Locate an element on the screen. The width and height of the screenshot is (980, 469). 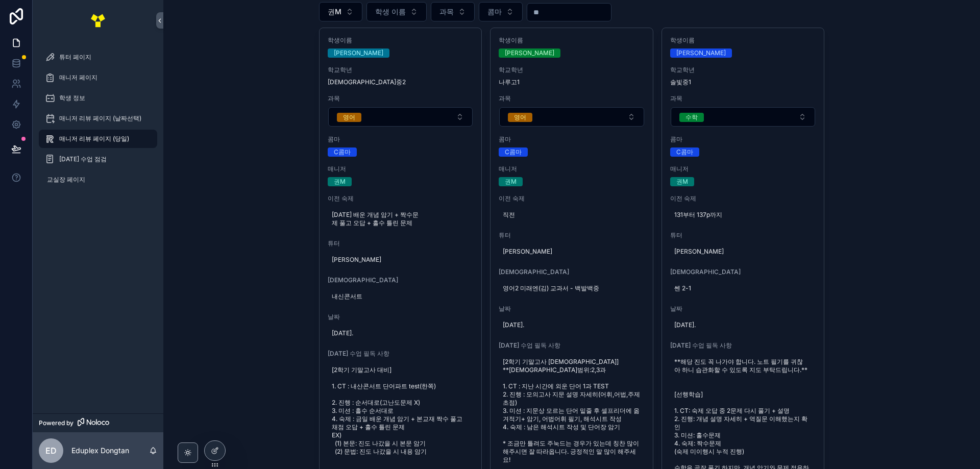
div: scrollable content is located at coordinates (98, 121).